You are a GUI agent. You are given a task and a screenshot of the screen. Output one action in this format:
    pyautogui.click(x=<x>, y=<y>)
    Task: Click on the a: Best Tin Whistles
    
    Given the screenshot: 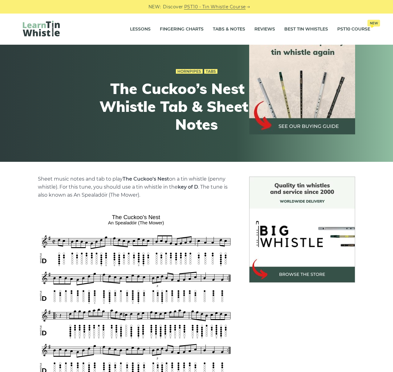 What is the action you would take?
    pyautogui.click(x=307, y=29)
    